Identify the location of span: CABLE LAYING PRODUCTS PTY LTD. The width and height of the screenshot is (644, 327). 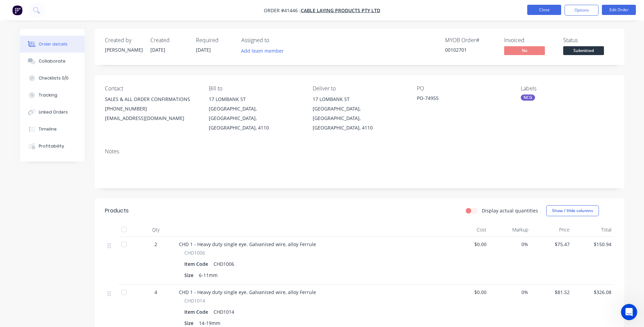
(341, 10).